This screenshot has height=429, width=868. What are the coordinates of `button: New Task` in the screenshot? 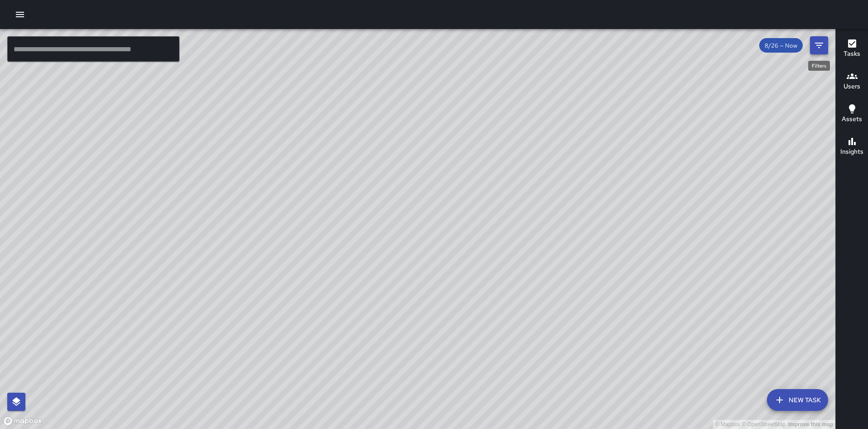 It's located at (798, 400).